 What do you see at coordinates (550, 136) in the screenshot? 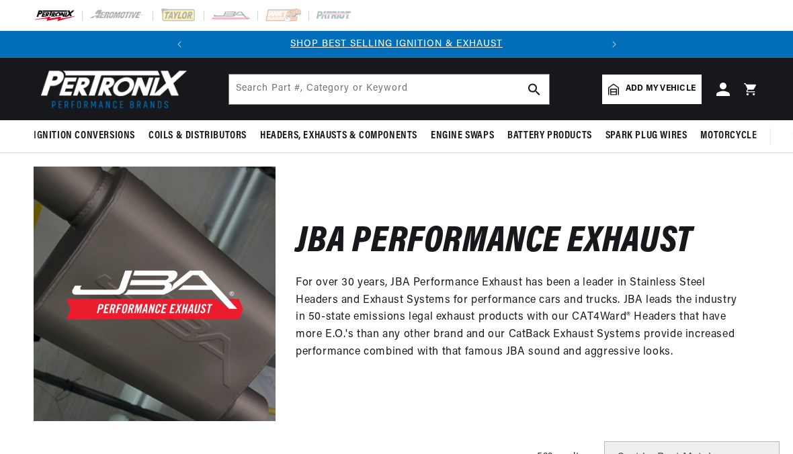
I see `span: Battery Products` at bounding box center [550, 136].